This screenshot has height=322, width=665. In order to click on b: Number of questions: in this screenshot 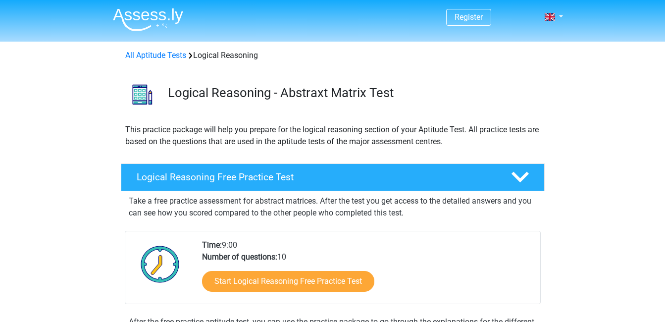, I will do `click(240, 257)`.